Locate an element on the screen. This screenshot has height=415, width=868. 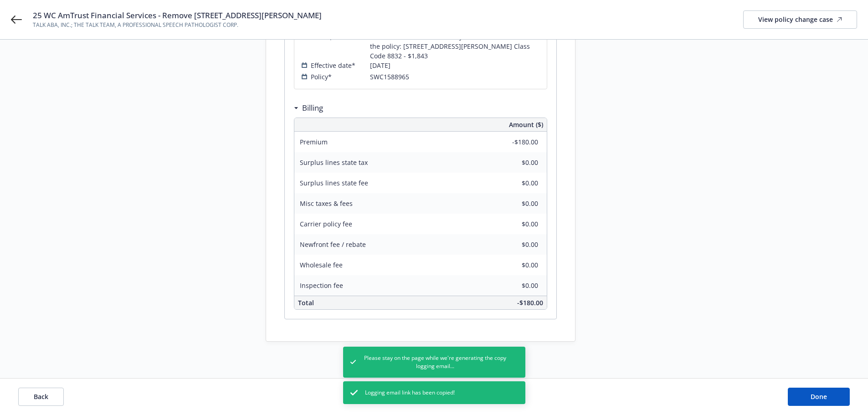
span: Newfront fee / rebate is located at coordinates (332, 244).